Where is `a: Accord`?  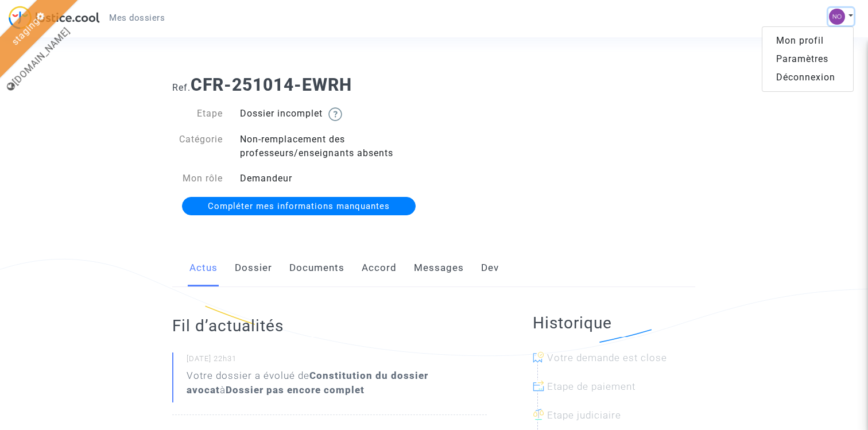
a: Accord is located at coordinates (379, 268).